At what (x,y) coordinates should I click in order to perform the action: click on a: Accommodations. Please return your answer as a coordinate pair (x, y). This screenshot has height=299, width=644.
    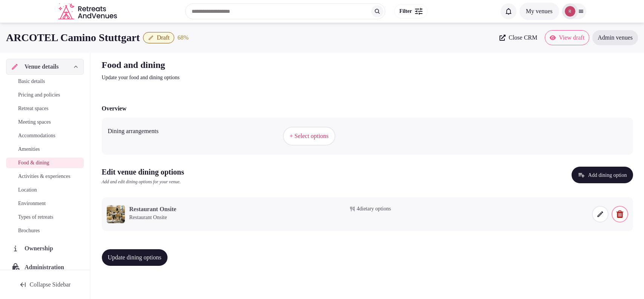
    Looking at the image, I should click on (44, 136).